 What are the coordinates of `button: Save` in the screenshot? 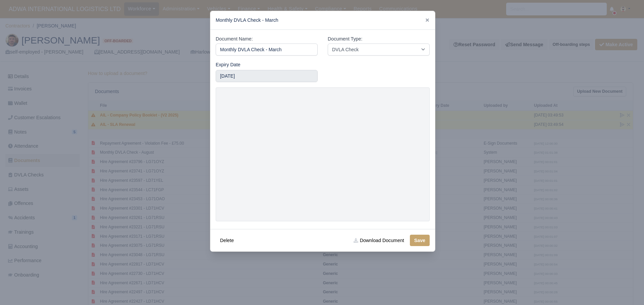 It's located at (420, 240).